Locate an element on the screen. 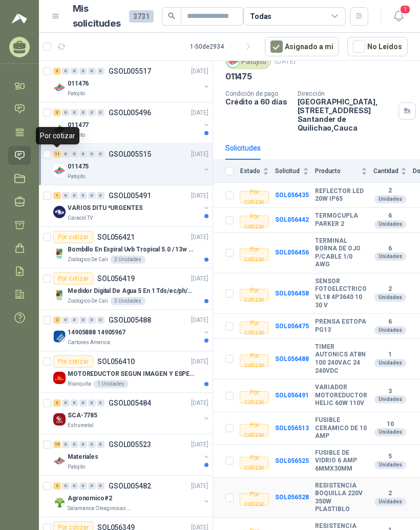  a: SOL056475 is located at coordinates (292, 326).